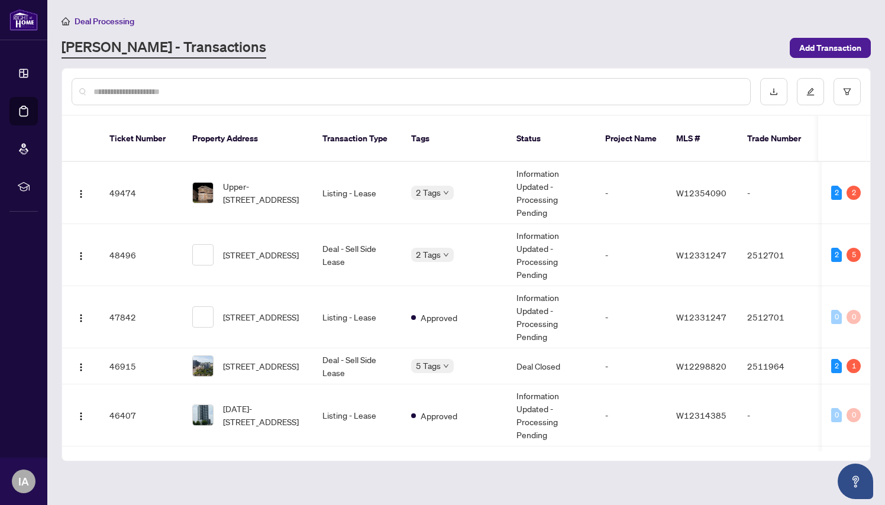  I want to click on th: Status, so click(552, 139).